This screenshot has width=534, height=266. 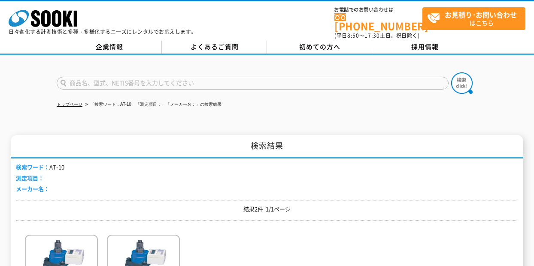 What do you see at coordinates (152, 105) in the screenshot?
I see `li: 「検索ワード：AT-10」「測定項目：」「メーカー名：」の検索結果` at bounding box center [152, 105].